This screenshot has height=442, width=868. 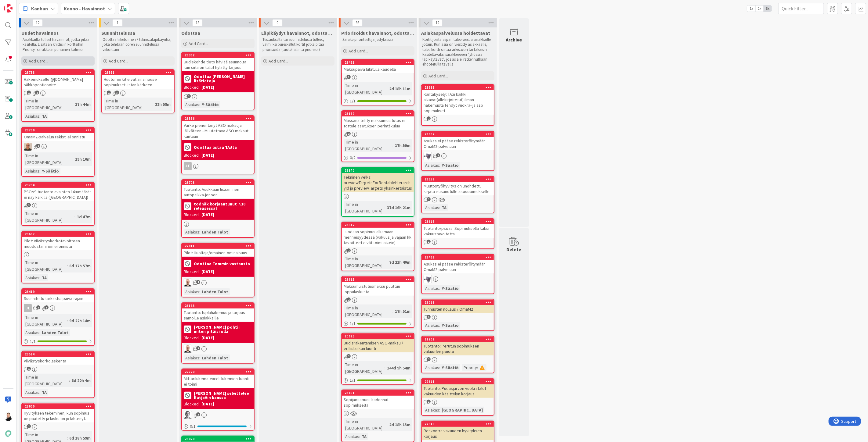 What do you see at coordinates (222, 264) in the screenshot?
I see `b: Odottaa Tommin vastausta` at bounding box center [222, 264].